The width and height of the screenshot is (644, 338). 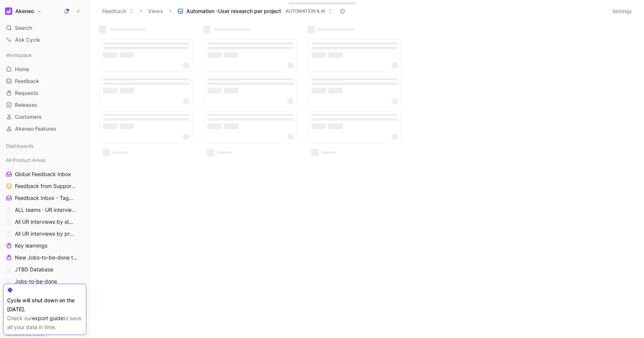 What do you see at coordinates (45, 174) in the screenshot?
I see `a: Global Feedback Inbox` at bounding box center [45, 174].